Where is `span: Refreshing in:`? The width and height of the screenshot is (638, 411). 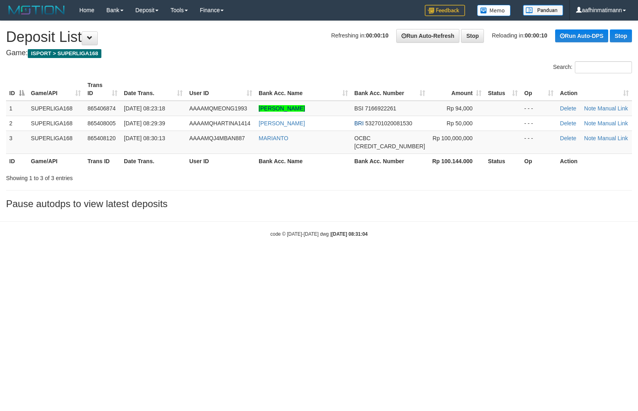 span: Refreshing in: is located at coordinates (360, 35).